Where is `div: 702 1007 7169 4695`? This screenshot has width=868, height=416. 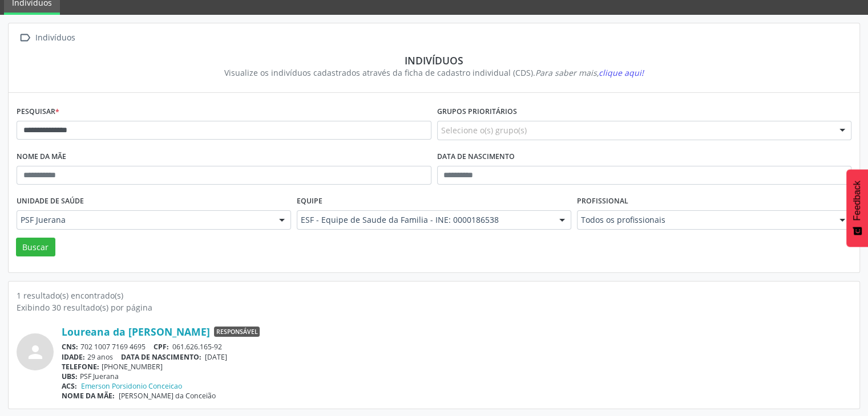 div: 702 1007 7169 4695 is located at coordinates (456, 347).